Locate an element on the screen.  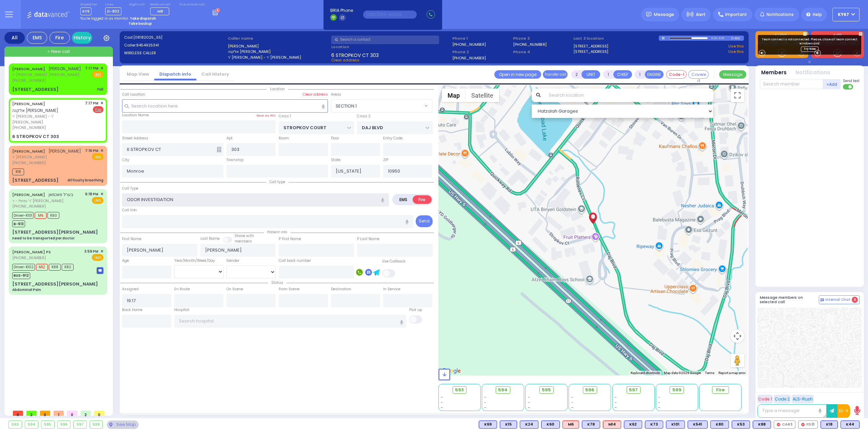
div: K101 is located at coordinates (675, 424).